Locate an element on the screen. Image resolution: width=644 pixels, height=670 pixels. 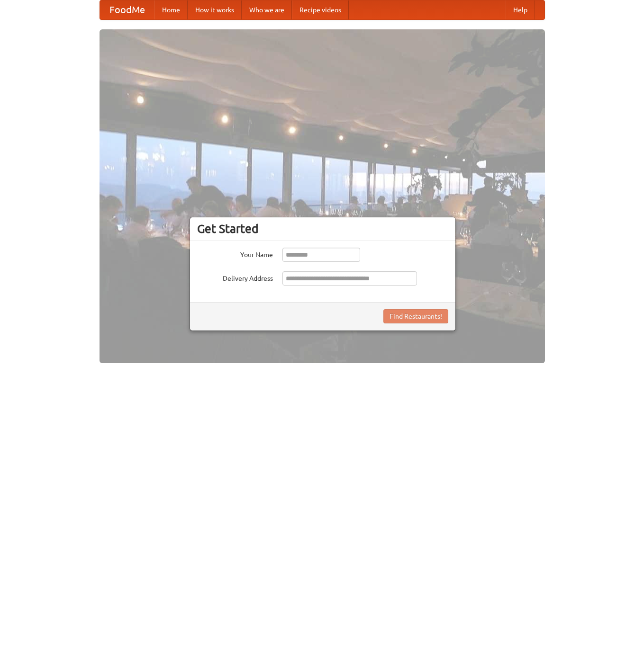
a: Recipe videos is located at coordinates (320, 10).